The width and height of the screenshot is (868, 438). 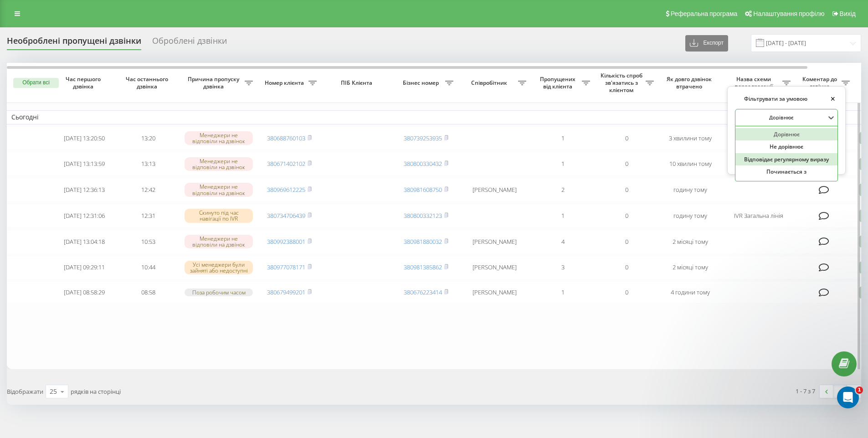 What do you see at coordinates (286, 292) in the screenshot?
I see `a: 380679499201` at bounding box center [286, 292].